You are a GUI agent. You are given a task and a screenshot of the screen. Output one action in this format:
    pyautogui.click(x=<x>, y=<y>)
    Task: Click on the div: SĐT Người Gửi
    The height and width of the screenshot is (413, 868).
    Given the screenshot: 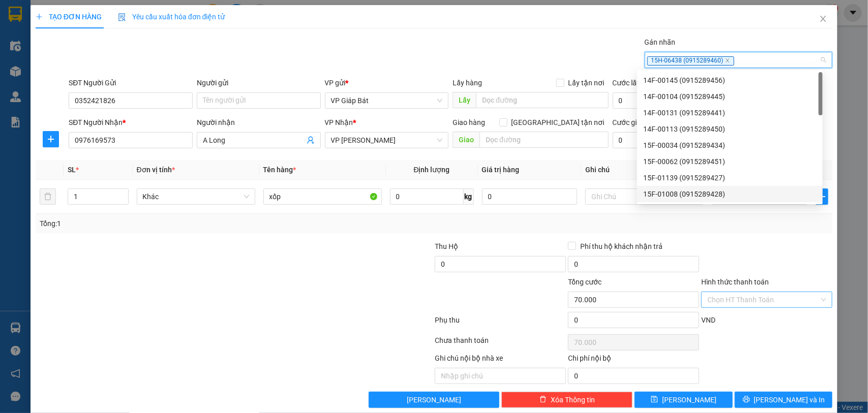 What is the action you would take?
    pyautogui.click(x=130, y=83)
    